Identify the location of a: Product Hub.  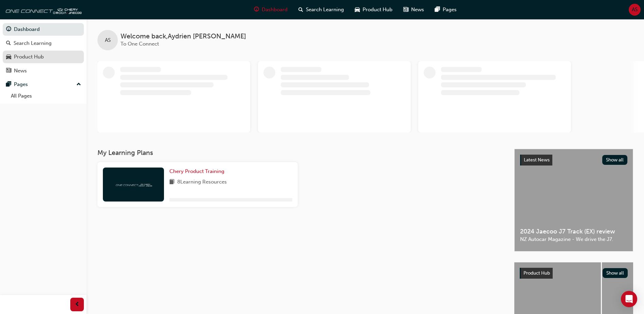
(43, 56).